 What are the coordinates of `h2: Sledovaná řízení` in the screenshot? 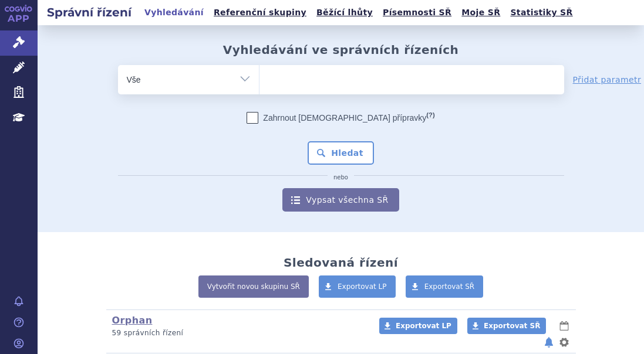 It's located at (340, 263).